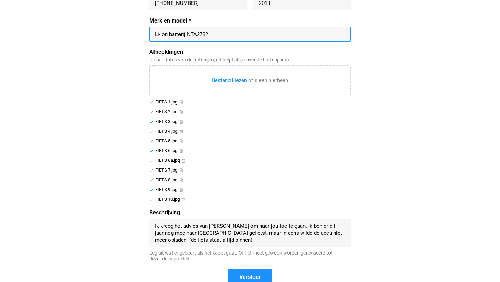  Describe the element at coordinates (250, 60) in the screenshot. I see `div: Upload foto's van de batterijen, dit helpt als je over de batterij praat` at that location.